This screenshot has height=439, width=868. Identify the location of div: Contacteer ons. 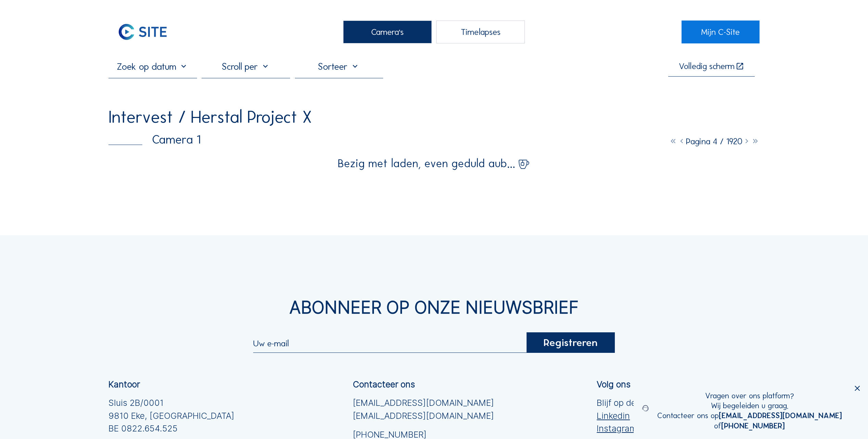
(384, 385).